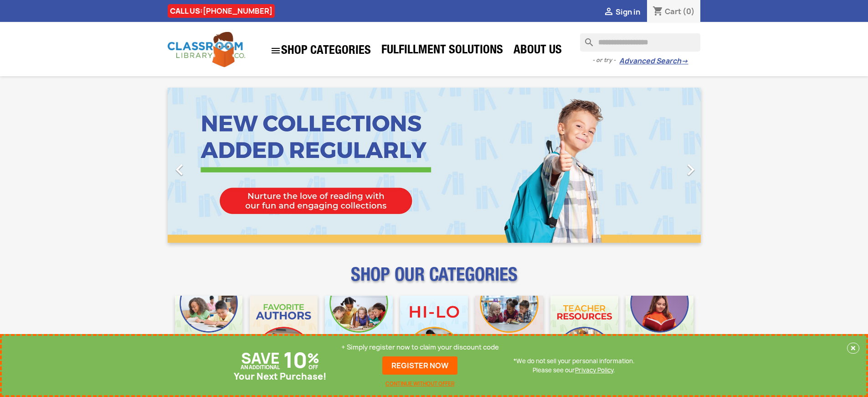 The width and height of the screenshot is (868, 397). I want to click on input: Search, so click(641, 43).